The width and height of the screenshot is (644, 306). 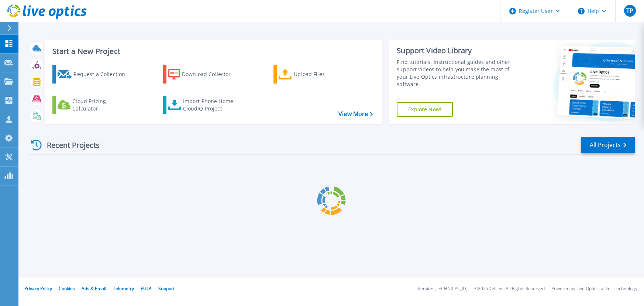 I want to click on a: EULA, so click(x=146, y=289).